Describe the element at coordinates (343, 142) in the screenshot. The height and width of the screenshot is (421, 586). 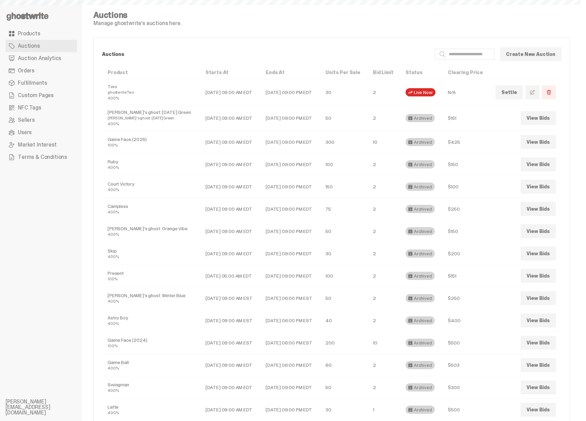
I see `td: 300` at that location.